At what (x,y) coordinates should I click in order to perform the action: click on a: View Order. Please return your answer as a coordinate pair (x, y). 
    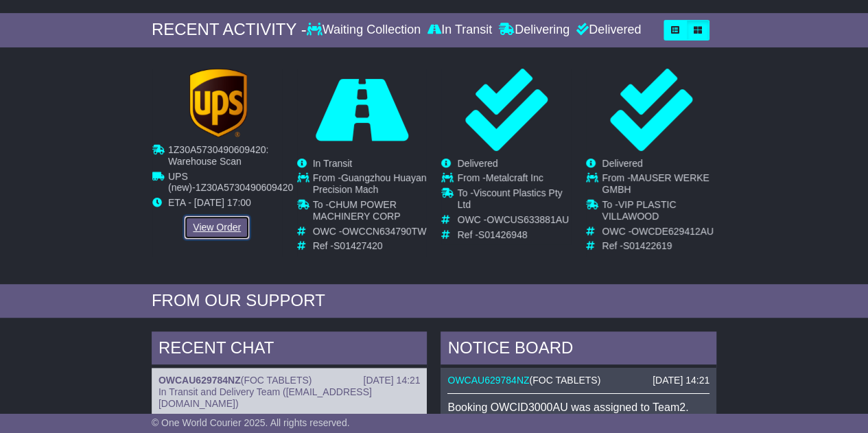
    Looking at the image, I should click on (217, 227).